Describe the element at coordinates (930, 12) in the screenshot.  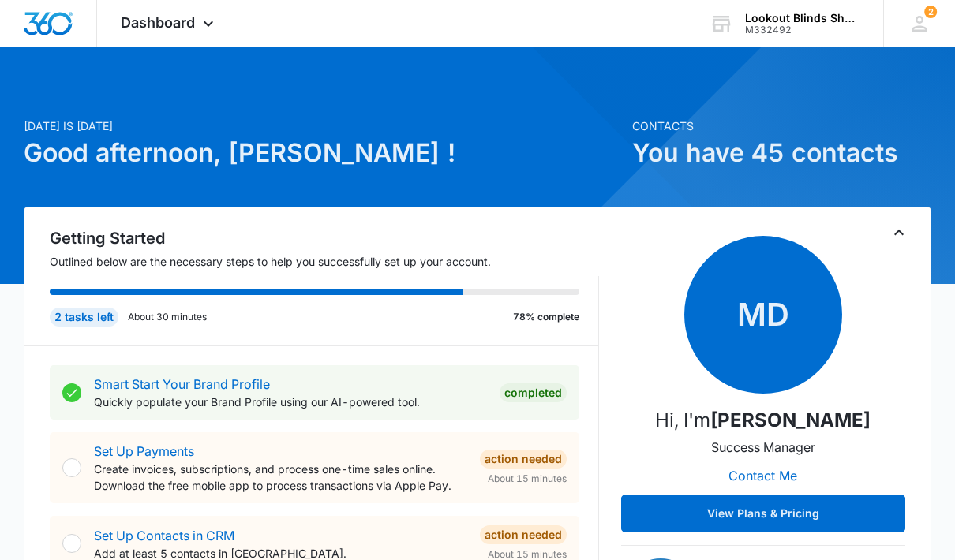
I see `div: notifications count` at that location.